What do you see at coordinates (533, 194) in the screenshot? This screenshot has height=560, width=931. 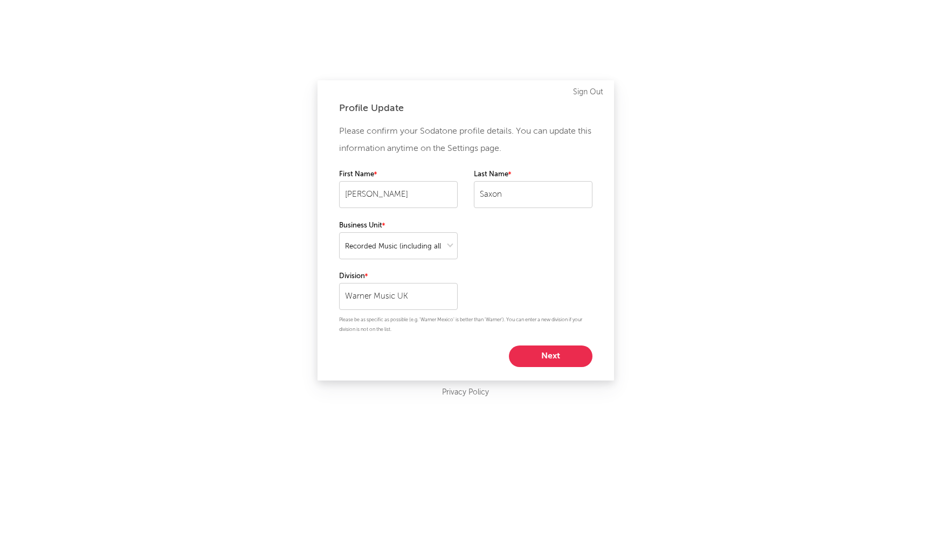 I see `input: Your last name` at bounding box center [533, 194].